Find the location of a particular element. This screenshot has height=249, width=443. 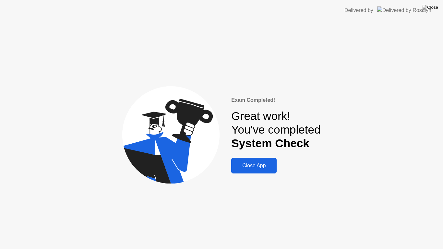

div: Great work! You've completed is located at coordinates (276, 130).